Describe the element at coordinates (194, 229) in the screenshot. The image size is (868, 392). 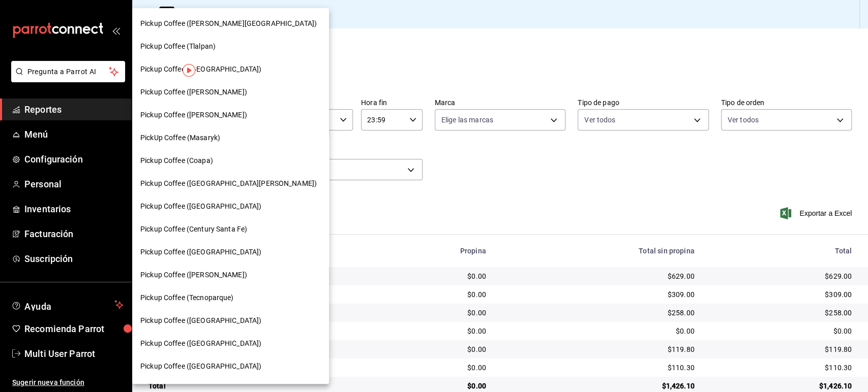
I see `span: Pickup Coffee (Century Santa Fe)` at that location.